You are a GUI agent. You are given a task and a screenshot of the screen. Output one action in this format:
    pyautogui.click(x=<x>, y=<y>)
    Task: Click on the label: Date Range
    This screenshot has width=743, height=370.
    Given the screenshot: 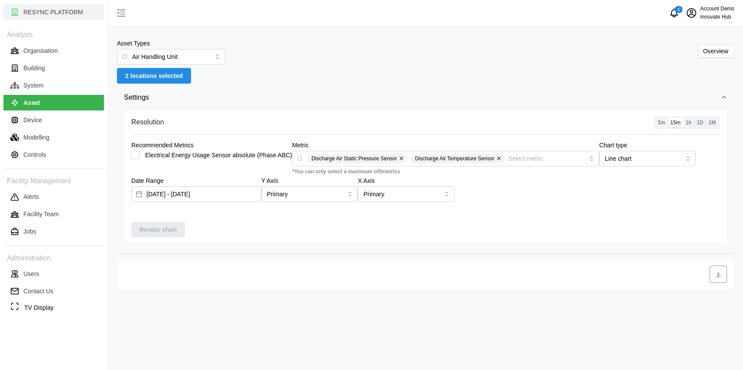 What is the action you would take?
    pyautogui.click(x=147, y=181)
    